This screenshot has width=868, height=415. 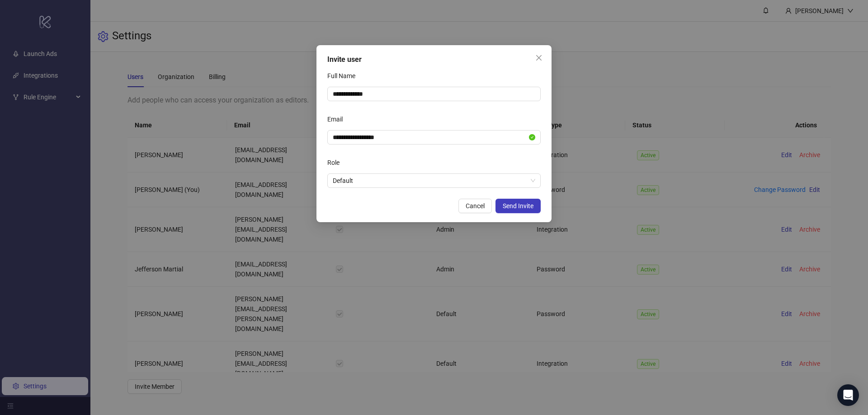 What do you see at coordinates (539, 58) in the screenshot?
I see `span: close` at bounding box center [539, 58].